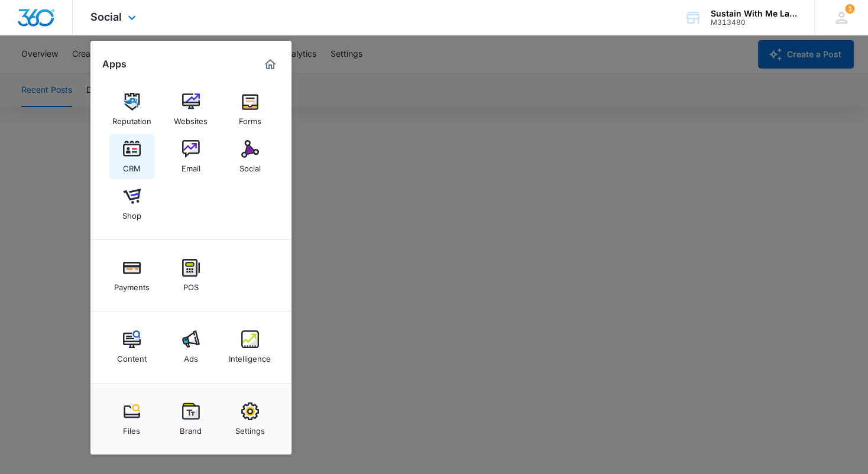 The image size is (868, 474). I want to click on a: Brand, so click(191, 419).